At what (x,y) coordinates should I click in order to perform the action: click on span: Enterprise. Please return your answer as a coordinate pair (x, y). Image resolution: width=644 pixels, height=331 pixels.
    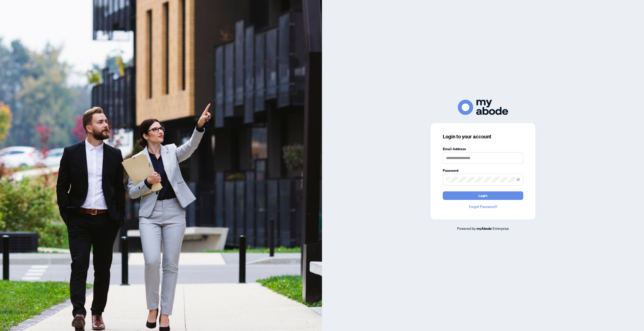
    Looking at the image, I should click on (501, 228).